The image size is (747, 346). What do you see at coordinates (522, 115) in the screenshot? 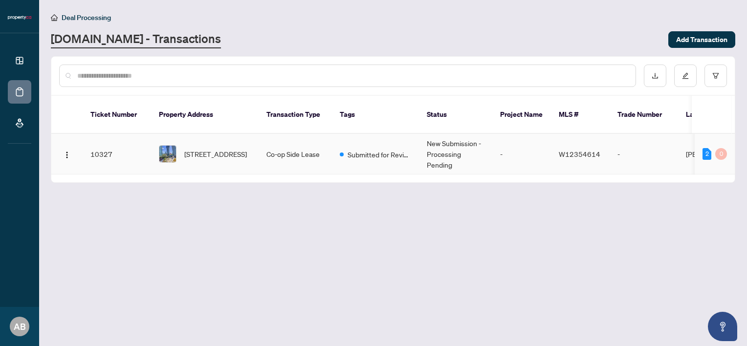
I see `th: Project Name` at bounding box center [522, 115].